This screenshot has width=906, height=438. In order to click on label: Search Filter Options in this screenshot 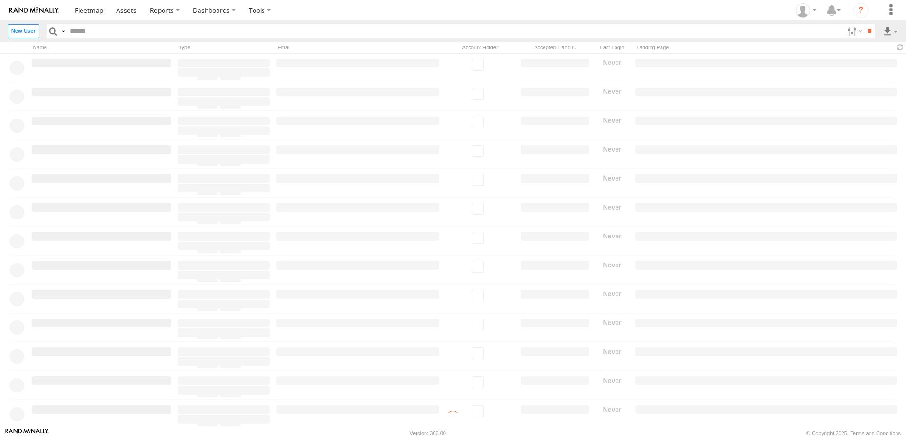, I will do `click(853, 31)`.